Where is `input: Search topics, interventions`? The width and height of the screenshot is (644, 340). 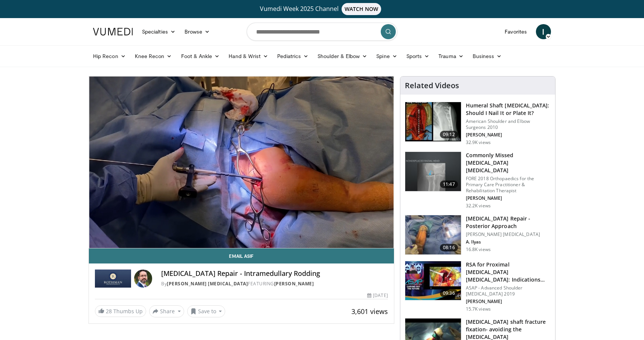 input: Search topics, interventions is located at coordinates (322, 32).